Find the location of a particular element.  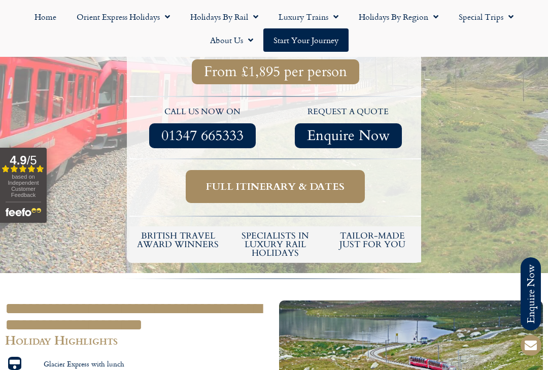

a: Full itinerary & dates is located at coordinates (275, 186).